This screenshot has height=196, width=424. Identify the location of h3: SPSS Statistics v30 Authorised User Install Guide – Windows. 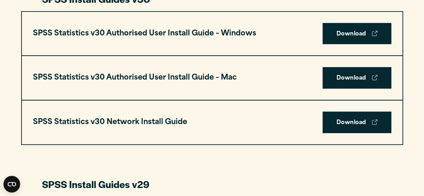
(144, 34).